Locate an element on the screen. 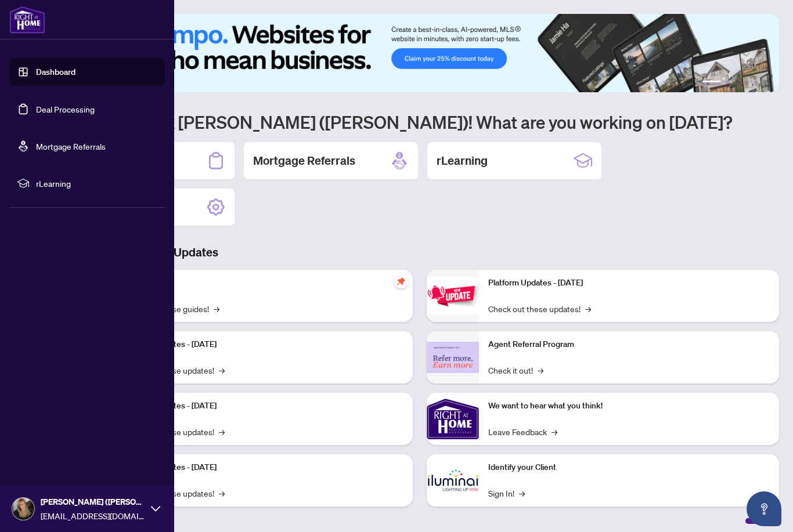  button: Open asap is located at coordinates (764, 509).